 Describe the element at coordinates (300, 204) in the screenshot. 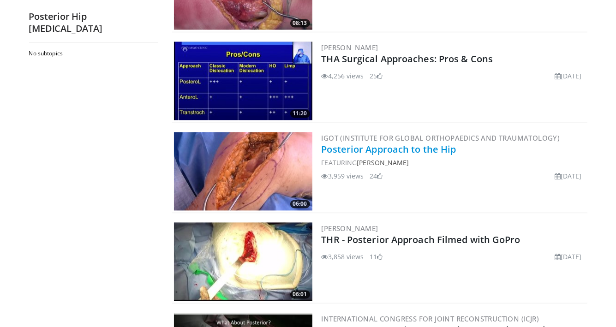

I see `span: 06:00` at that location.